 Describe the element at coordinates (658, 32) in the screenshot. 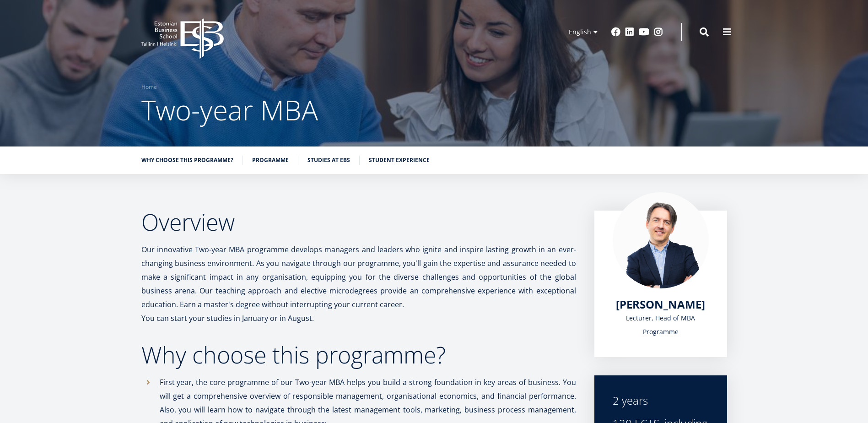

I see `a: Instagram` at that location.